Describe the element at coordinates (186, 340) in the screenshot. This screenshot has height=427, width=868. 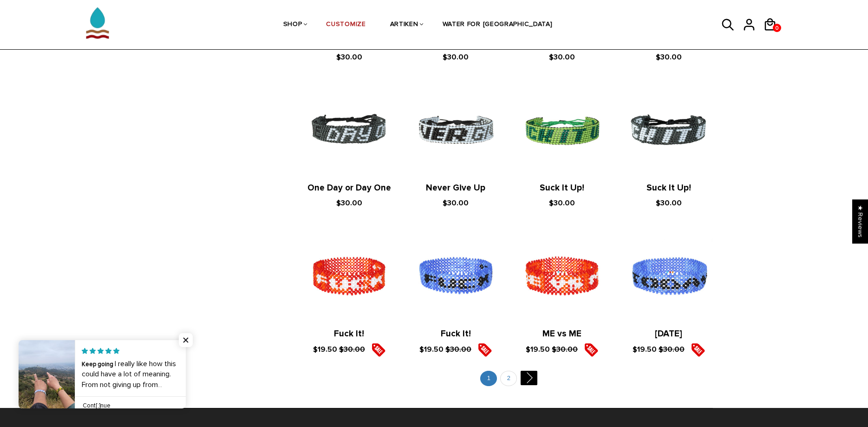
I see `span: Close popup widget` at that location.